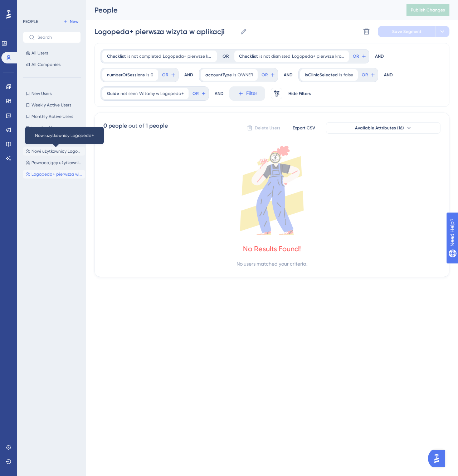 This screenshot has height=476, width=458. I want to click on button: Available Attributes (16), so click(384, 128).